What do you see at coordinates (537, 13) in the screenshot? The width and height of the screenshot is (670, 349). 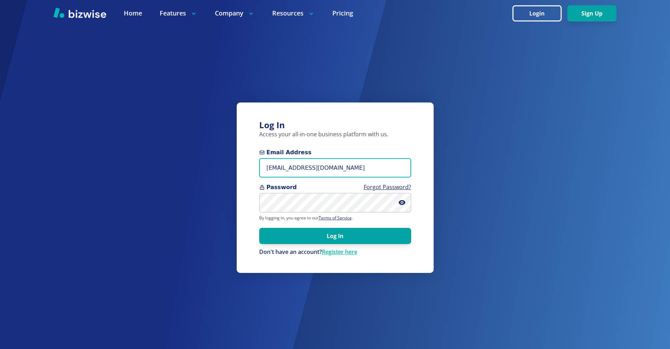 I see `button: Login` at bounding box center [537, 13].